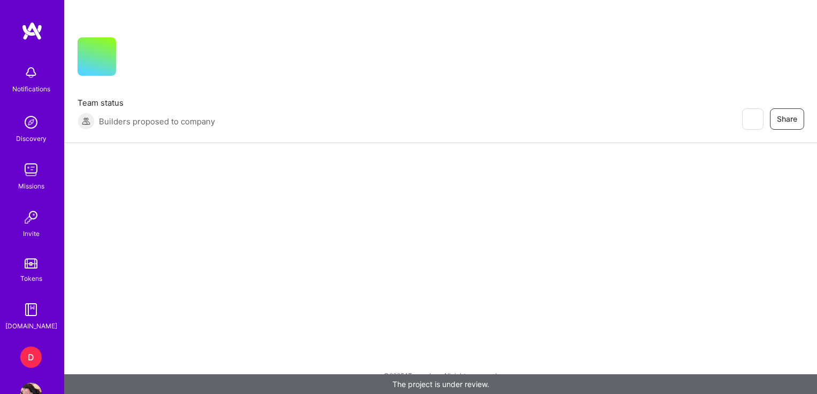  I want to click on button: Share, so click(787, 119).